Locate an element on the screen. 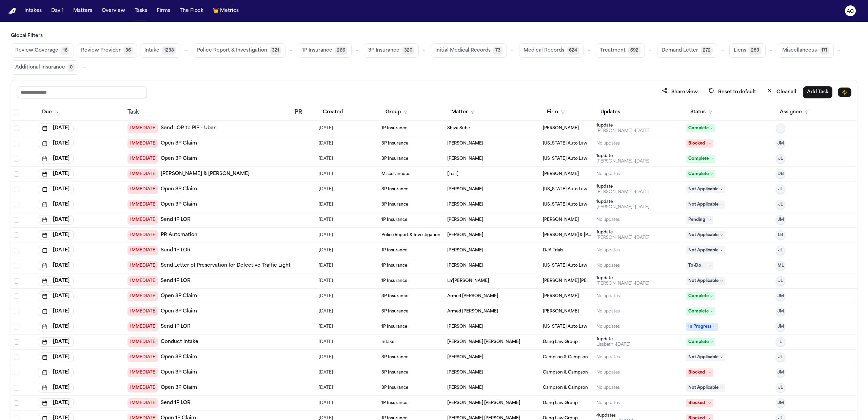 This screenshot has height=420, width=868. button: Clear all is located at coordinates (782, 92).